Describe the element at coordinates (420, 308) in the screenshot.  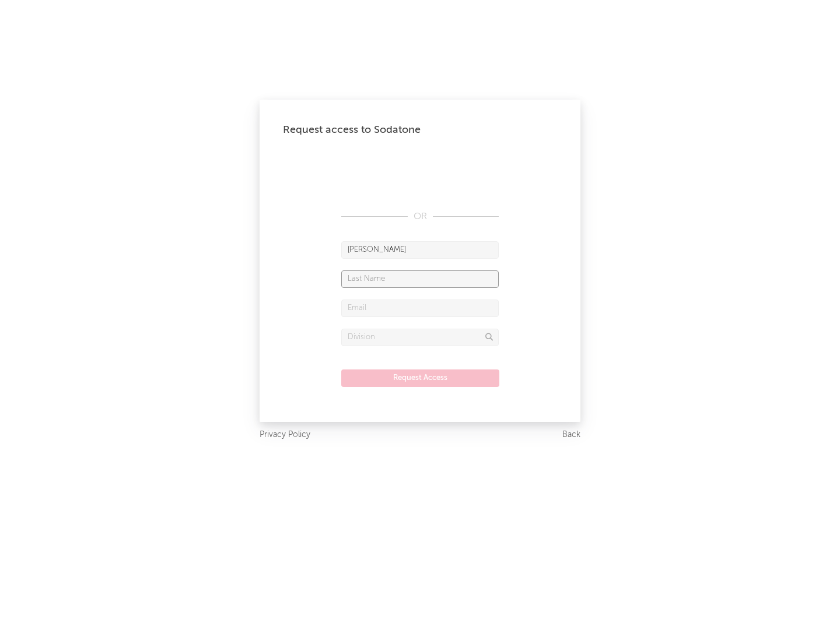
I see `input: Email` at that location.